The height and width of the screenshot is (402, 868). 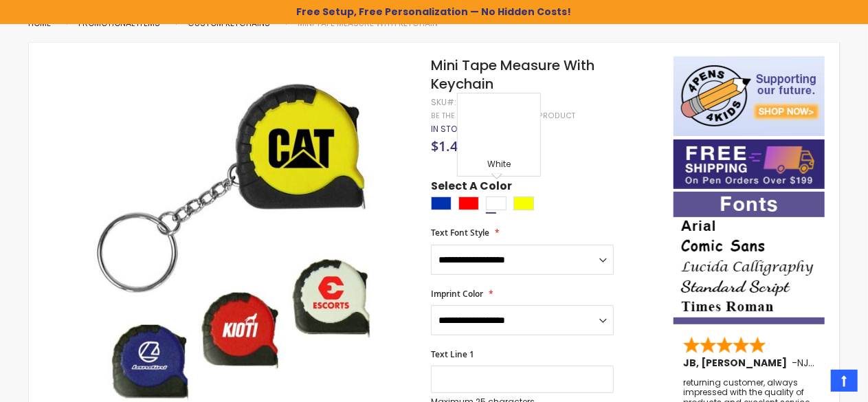 I want to click on div: Red, so click(x=468, y=204).